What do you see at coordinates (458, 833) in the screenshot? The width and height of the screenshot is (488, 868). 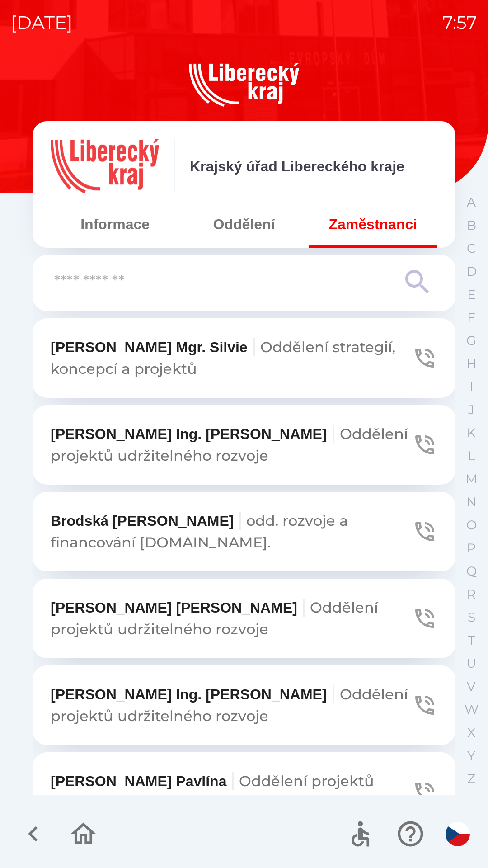 I see `img: cs flag` at bounding box center [458, 833].